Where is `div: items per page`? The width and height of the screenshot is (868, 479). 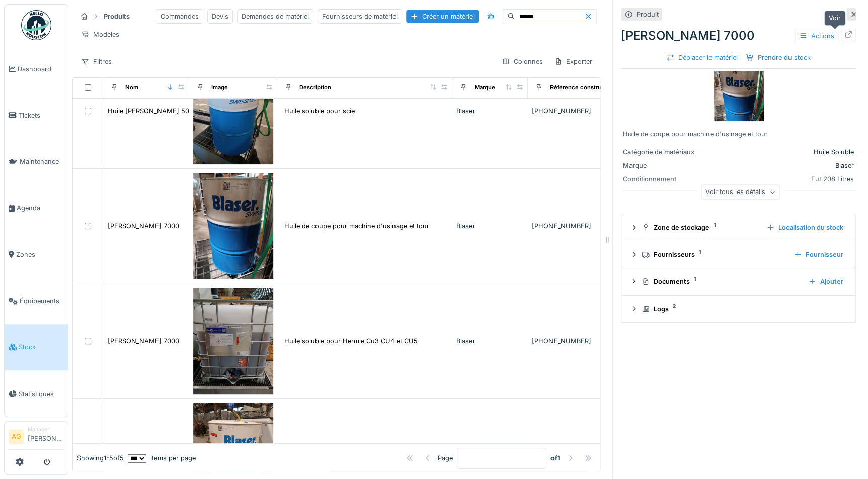 div: items per page is located at coordinates (161, 458).